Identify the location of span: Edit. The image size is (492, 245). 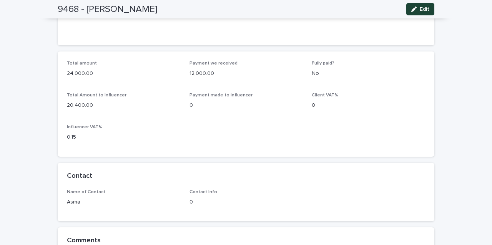
(424, 9).